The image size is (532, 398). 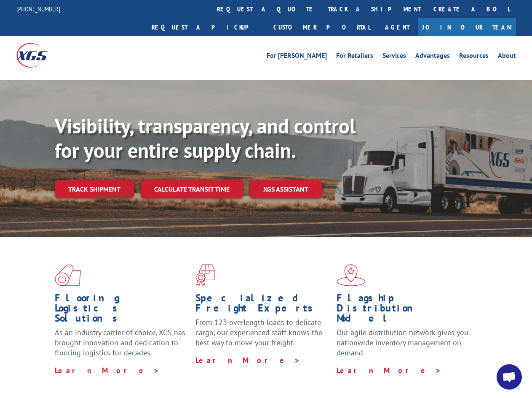 What do you see at coordinates (322, 27) in the screenshot?
I see `a: Customer Portal` at bounding box center [322, 27].